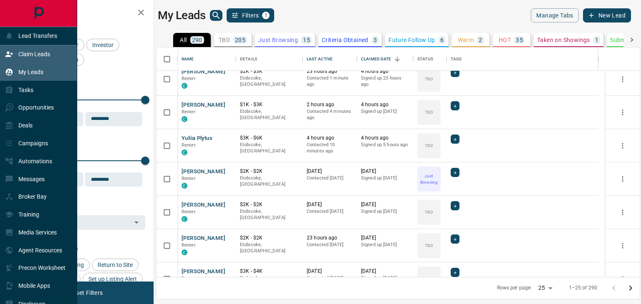 The width and height of the screenshot is (641, 304). I want to click on p: $3K - $6K, so click(269, 138).